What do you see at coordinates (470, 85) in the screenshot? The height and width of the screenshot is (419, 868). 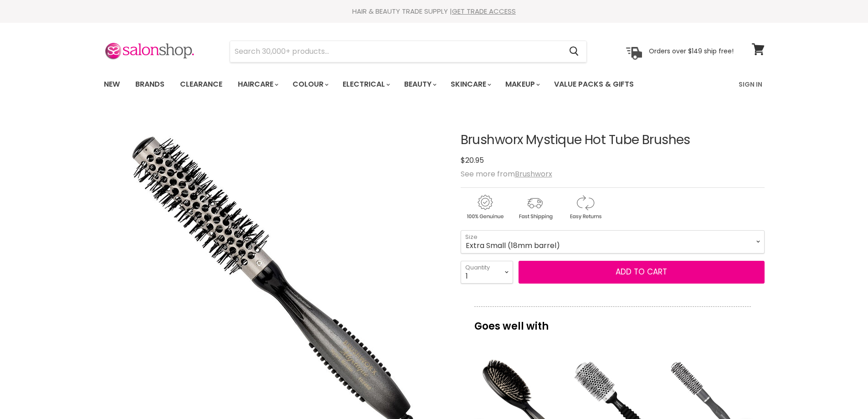 I see `a: Skincare` at bounding box center [470, 85].